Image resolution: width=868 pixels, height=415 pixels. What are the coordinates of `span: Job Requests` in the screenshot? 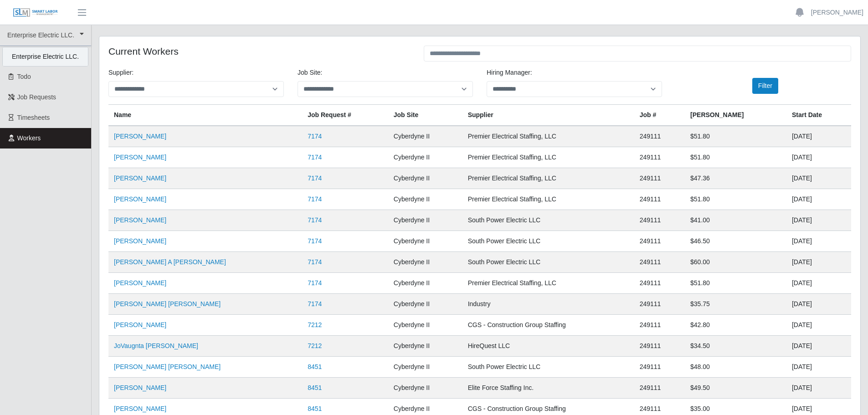 It's located at (37, 97).